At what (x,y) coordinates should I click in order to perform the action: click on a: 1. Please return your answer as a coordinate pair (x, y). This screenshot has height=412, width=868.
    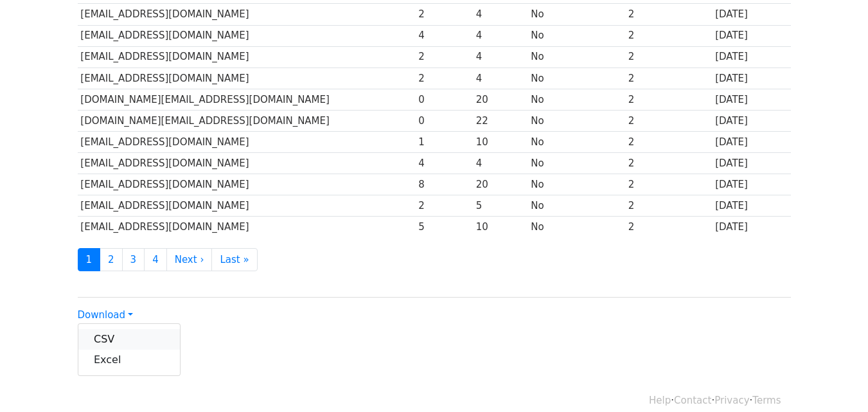
    Looking at the image, I should click on (90, 259).